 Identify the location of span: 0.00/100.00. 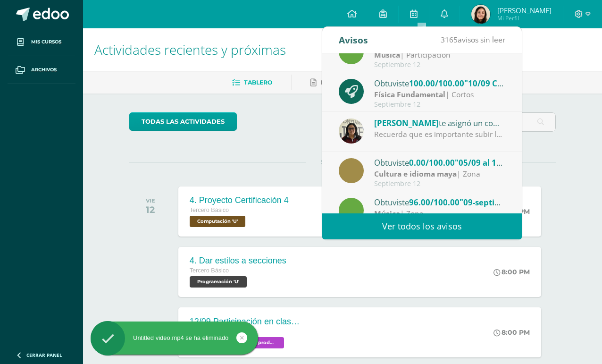
(432, 163).